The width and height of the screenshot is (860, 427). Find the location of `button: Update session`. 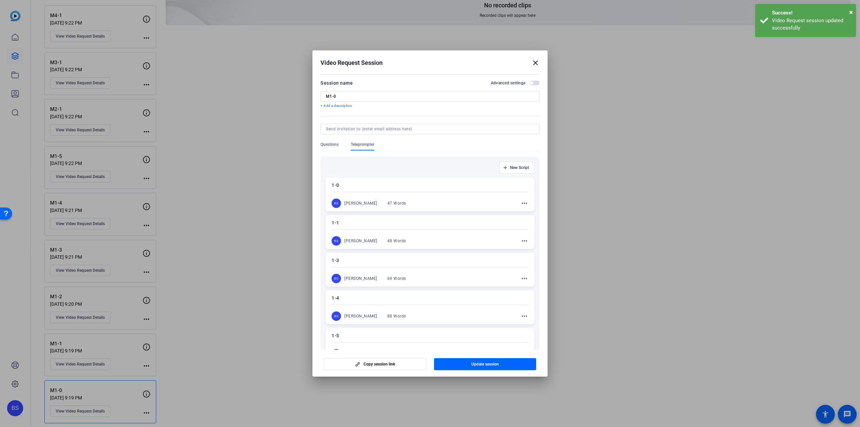

button: Update session is located at coordinates (485, 364).